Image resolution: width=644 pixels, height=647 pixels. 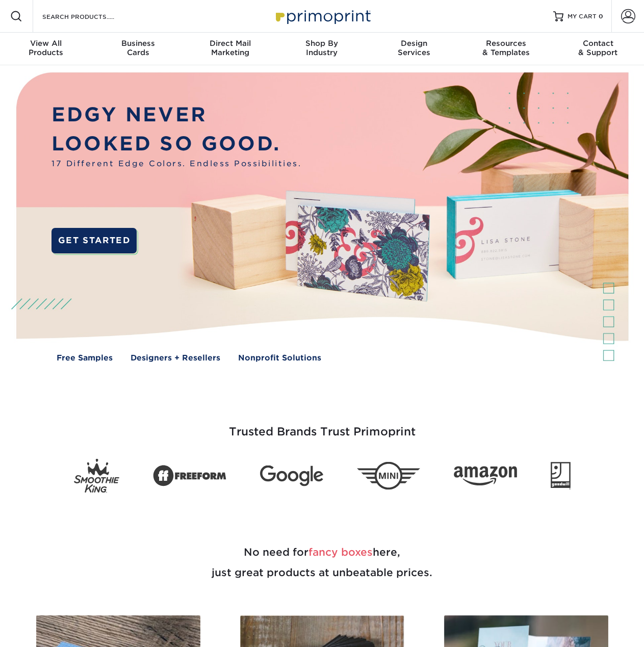 What do you see at coordinates (598, 44) in the screenshot?
I see `span: Contact` at bounding box center [598, 44].